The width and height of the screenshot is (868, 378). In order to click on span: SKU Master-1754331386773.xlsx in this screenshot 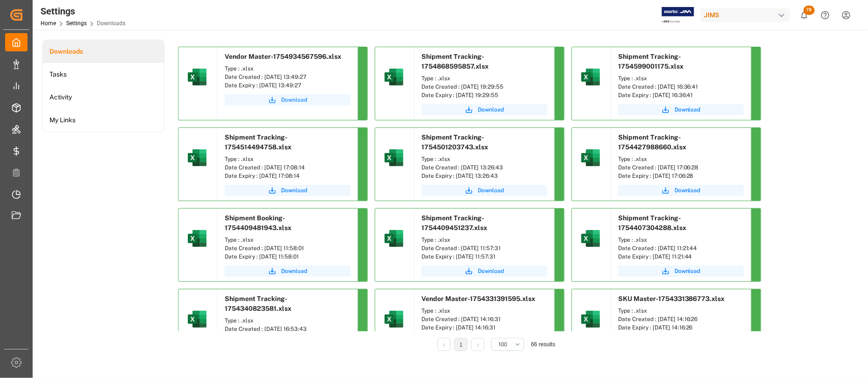, I will do `click(672, 299)`.